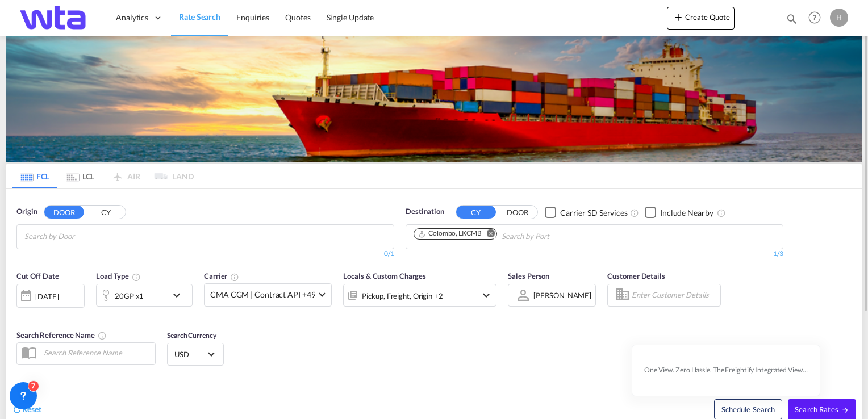  What do you see at coordinates (27, 409) in the screenshot?
I see `div: icon-refreshReset` at bounding box center [27, 409].